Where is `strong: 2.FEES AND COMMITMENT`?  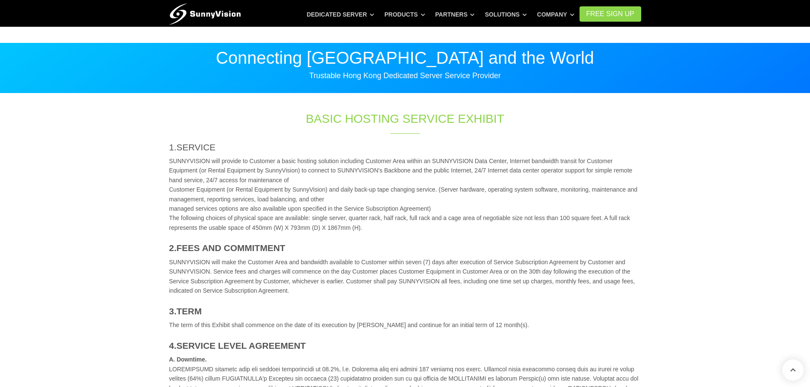
strong: 2.FEES AND COMMITMENT is located at coordinates (227, 248).